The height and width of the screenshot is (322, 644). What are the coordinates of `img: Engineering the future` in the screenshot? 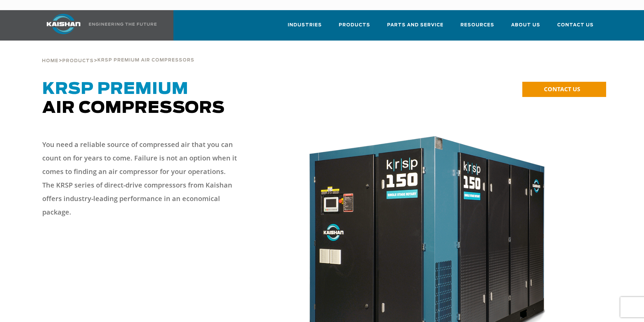 It's located at (123, 24).